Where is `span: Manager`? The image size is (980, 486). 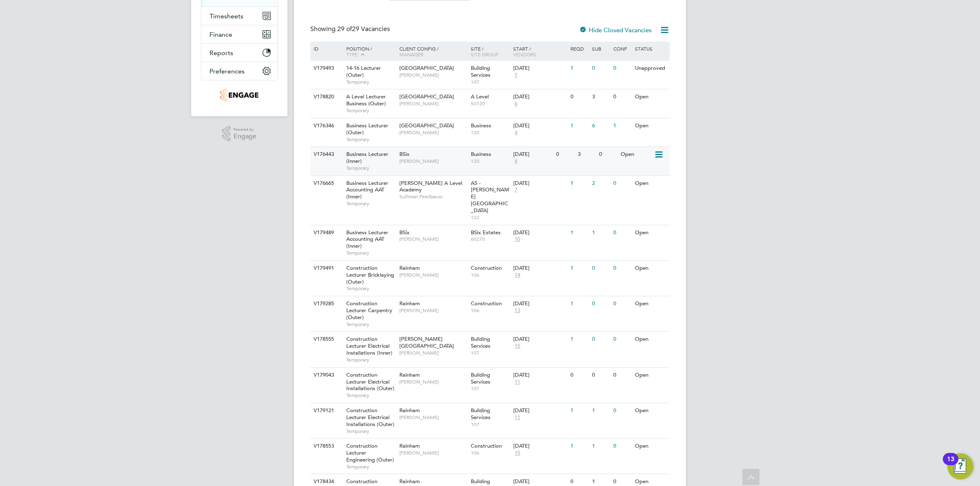 span: Manager is located at coordinates (411, 54).